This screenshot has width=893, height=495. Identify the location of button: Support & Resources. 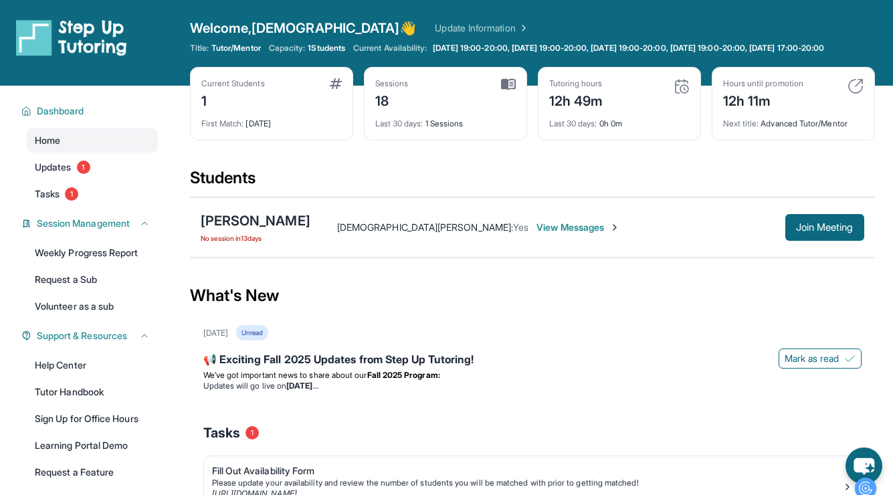
(90, 336).